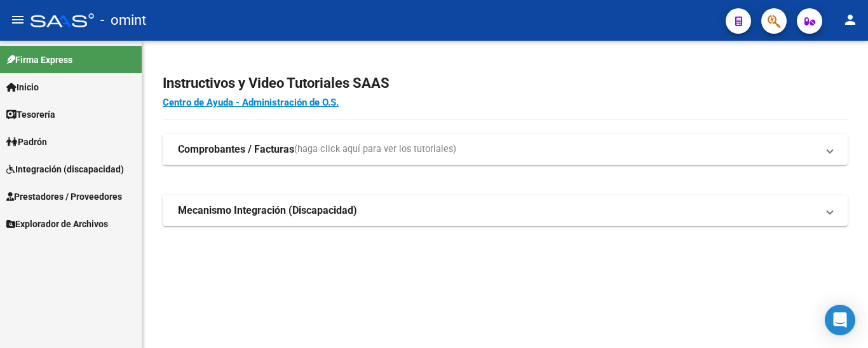 This screenshot has width=868, height=348. I want to click on strong: Comprobantes / Facturas, so click(236, 149).